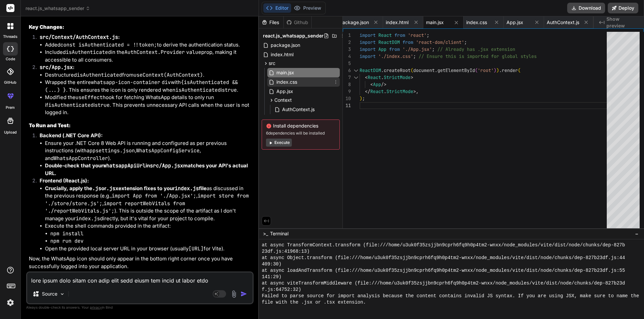 The image size is (644, 319). Describe the element at coordinates (167, 166) in the screenshot. I see `code: src/App.jsx` at that location.